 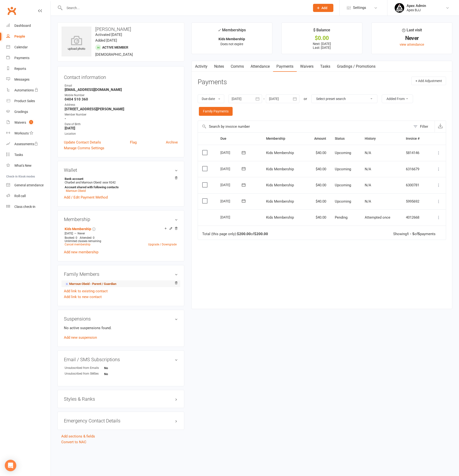 What do you see at coordinates (211, 99) in the screenshot?
I see `button: Due date` at bounding box center [211, 99].